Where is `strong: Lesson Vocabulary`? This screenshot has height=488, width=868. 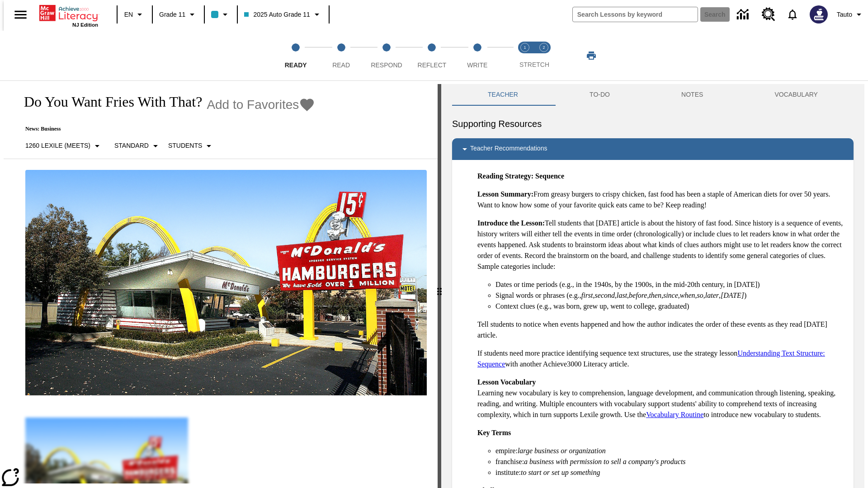 strong: Lesson Vocabulary is located at coordinates (506, 382).